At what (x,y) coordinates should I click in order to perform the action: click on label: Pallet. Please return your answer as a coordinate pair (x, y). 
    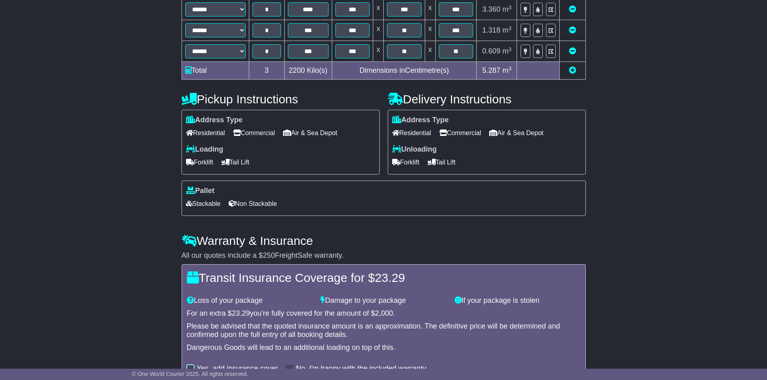
    Looking at the image, I should click on (200, 191).